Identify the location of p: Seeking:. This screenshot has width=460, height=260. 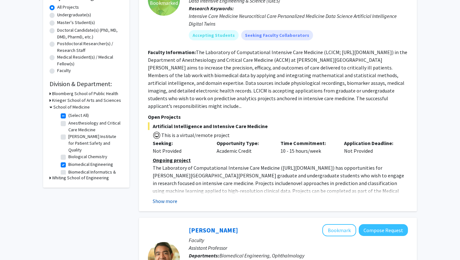
(180, 143).